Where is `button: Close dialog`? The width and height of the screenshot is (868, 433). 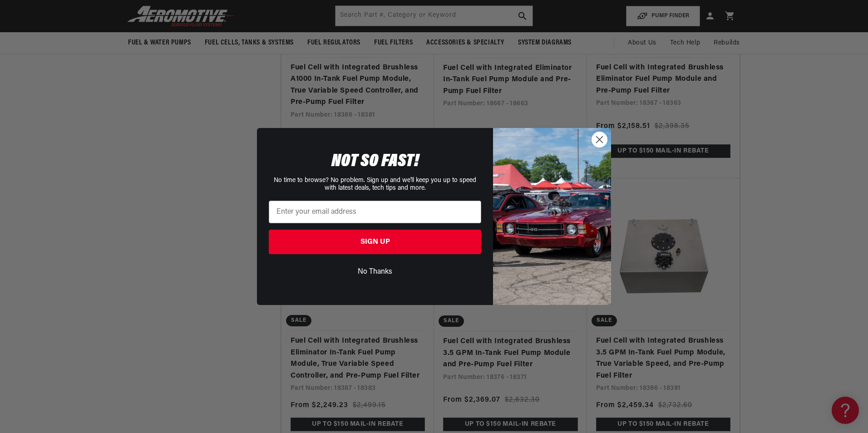
button: Close dialog is located at coordinates (599, 140).